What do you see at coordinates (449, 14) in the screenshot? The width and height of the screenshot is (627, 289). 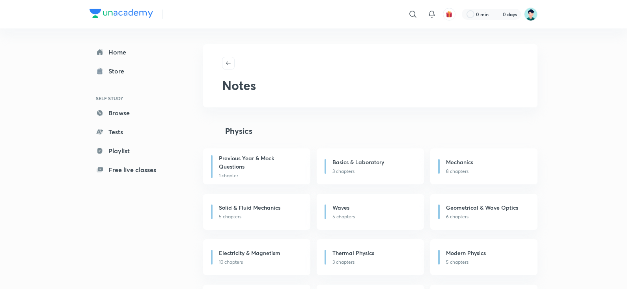 I see `button: avatar` at bounding box center [449, 14].